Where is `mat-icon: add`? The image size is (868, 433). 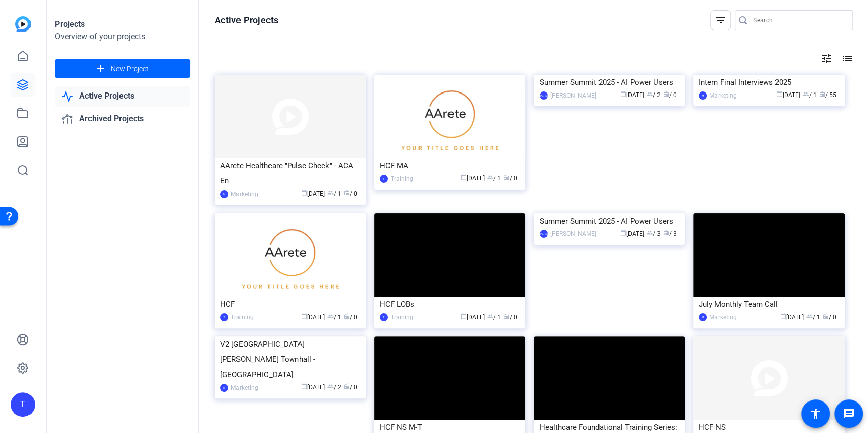
mat-icon: add is located at coordinates (100, 69).